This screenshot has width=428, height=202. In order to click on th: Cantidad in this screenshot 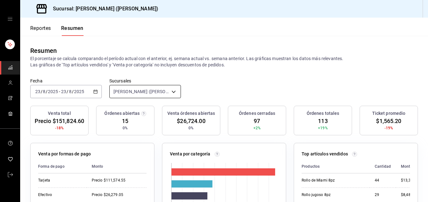, I will do `click(382, 167)`.